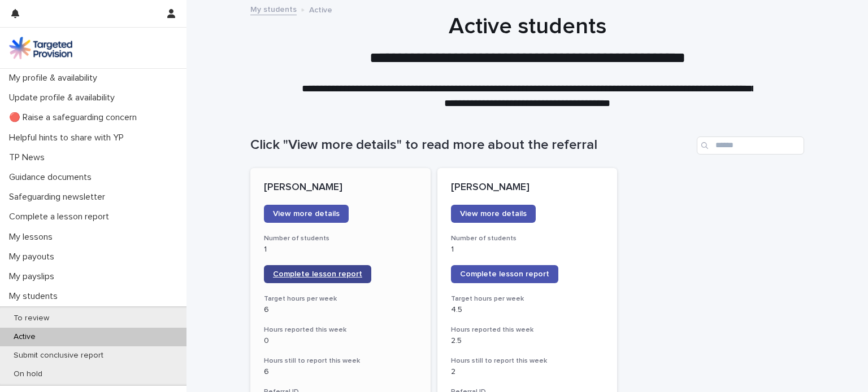  What do you see at coordinates (528, 310) in the screenshot?
I see `p: 4.5` at bounding box center [528, 310].